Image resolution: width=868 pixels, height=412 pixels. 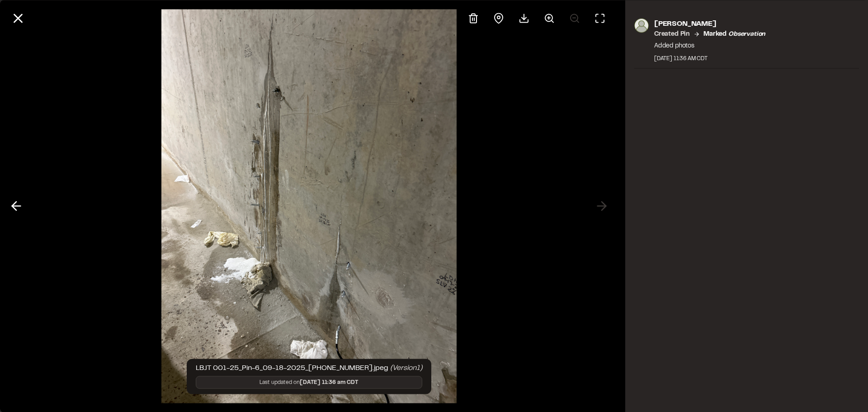 What do you see at coordinates (600, 18) in the screenshot?
I see `button: Toggle Fullscreen` at bounding box center [600, 18].